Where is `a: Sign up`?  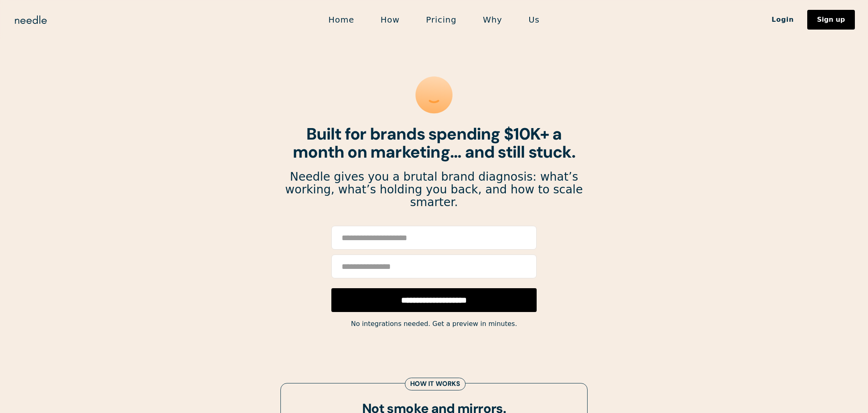
a: Sign up is located at coordinates (831, 20).